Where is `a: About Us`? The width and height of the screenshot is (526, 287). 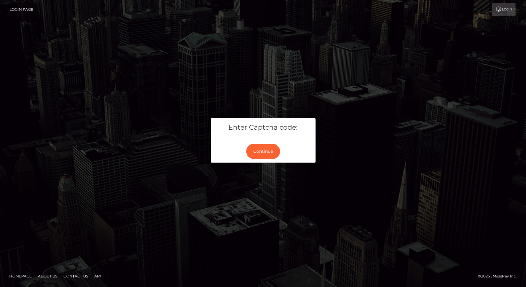
a: About Us is located at coordinates (47, 276).